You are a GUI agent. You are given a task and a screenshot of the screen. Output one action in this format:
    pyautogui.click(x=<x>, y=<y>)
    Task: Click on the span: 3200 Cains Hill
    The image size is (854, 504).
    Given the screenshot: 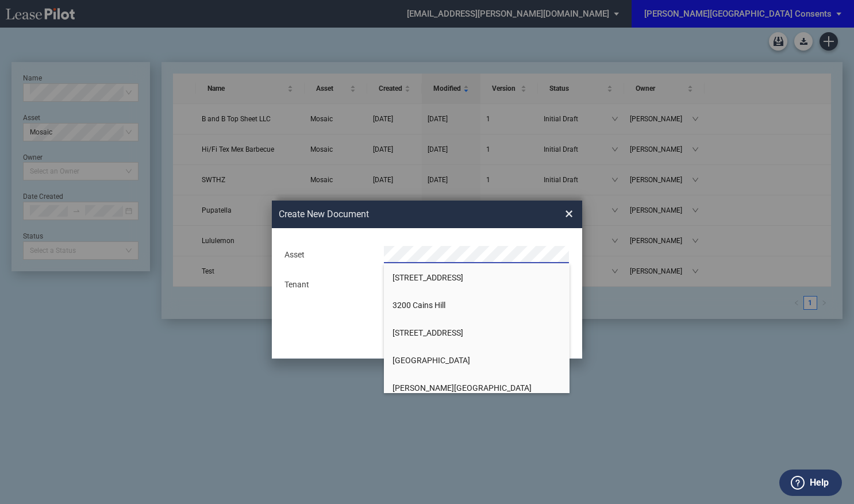 What is the action you would take?
    pyautogui.click(x=419, y=305)
    